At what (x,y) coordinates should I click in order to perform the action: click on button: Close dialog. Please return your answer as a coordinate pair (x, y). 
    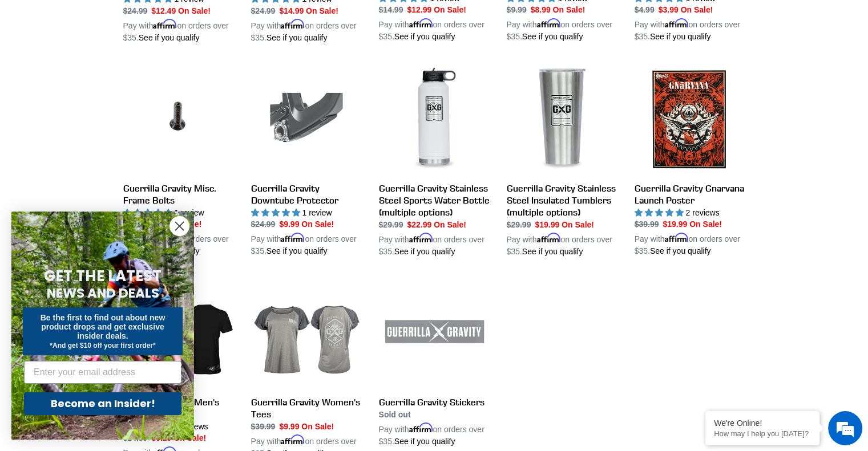
    Looking at the image, I should click on (179, 226).